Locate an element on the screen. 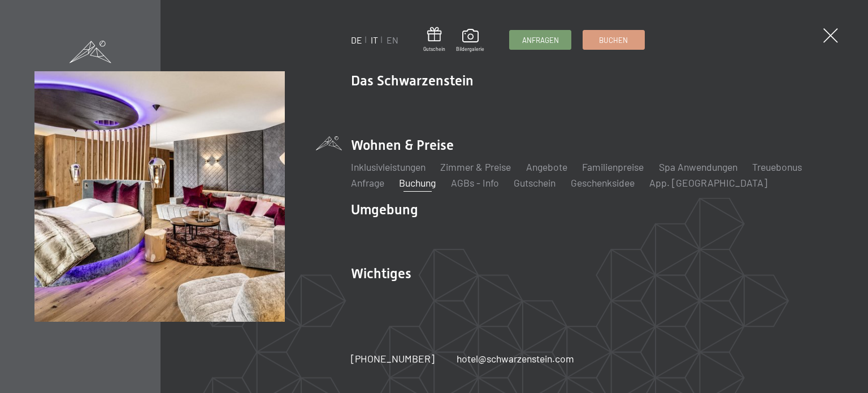 The height and width of the screenshot is (393, 868). span: Anfragen is located at coordinates (541, 40).